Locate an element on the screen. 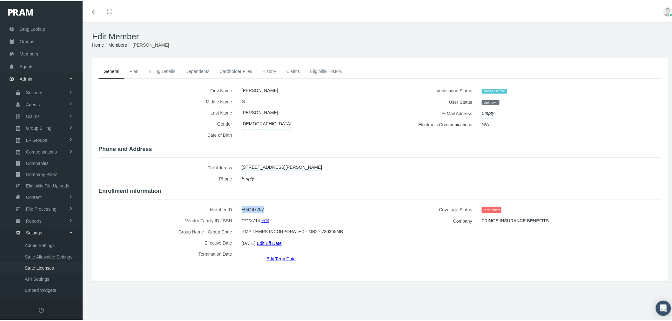 Image resolution: width=672 pixels, height=321 pixels. span: Embed Widgets is located at coordinates (40, 289).